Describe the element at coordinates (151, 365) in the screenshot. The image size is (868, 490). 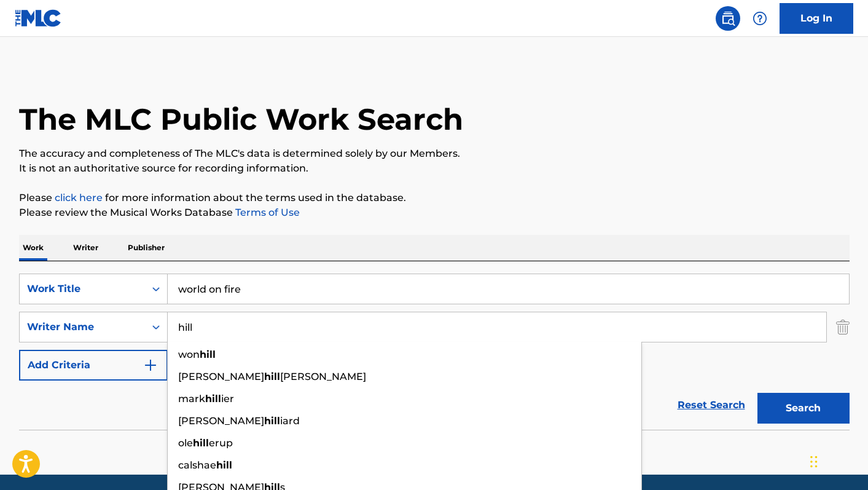
I see `img: 9d2ae6d4665cec9f34b9.svg` at that location.